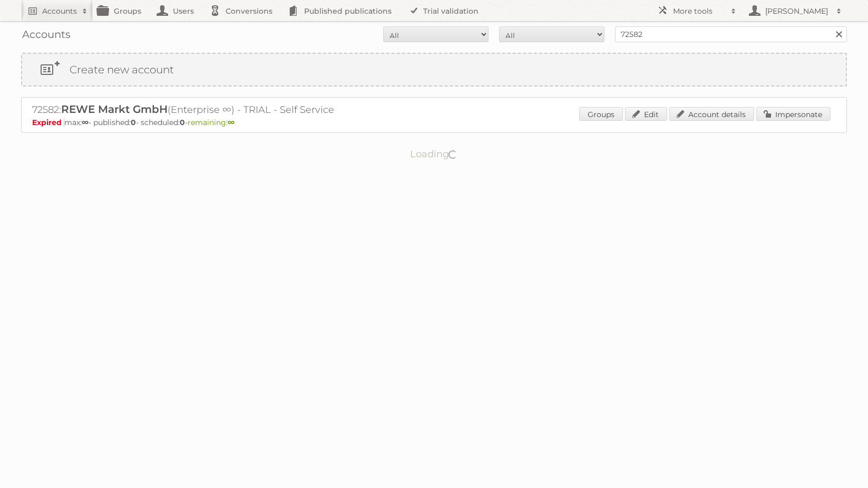  I want to click on a: Edit, so click(646, 114).